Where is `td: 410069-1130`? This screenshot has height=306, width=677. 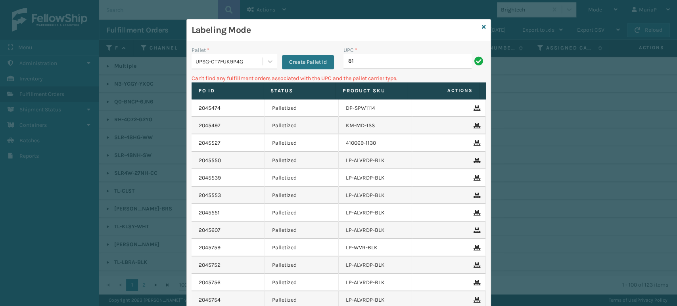 td: 410069-1130 is located at coordinates (376, 143).